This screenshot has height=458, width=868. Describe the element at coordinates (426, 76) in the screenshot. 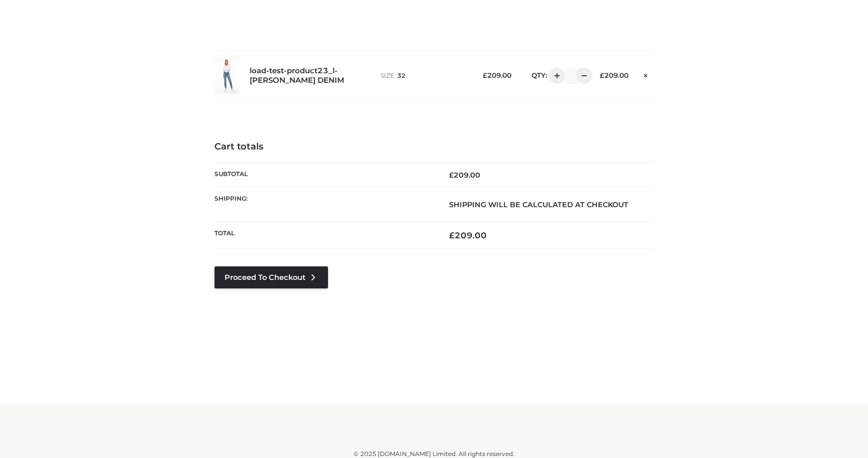

I see `p: size :` at that location.